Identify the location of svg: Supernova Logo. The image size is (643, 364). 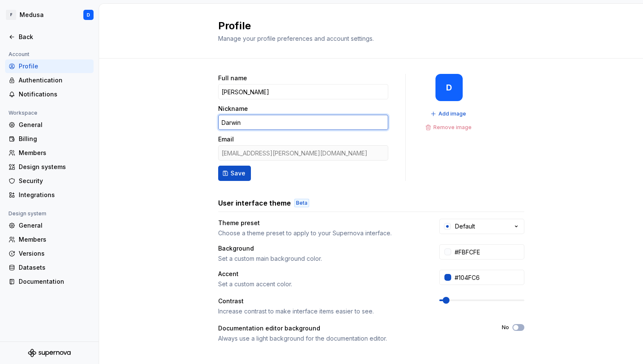
(50, 353).